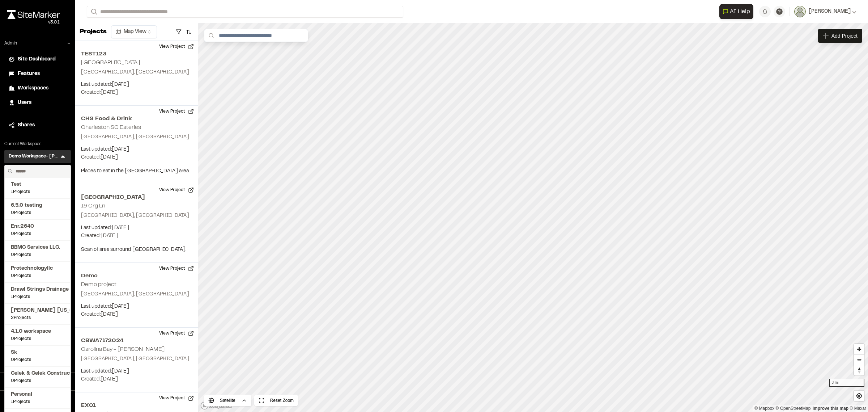 This screenshot has width=868, height=412. What do you see at coordinates (99, 284) in the screenshot?
I see `h2: Demo project` at bounding box center [99, 284].